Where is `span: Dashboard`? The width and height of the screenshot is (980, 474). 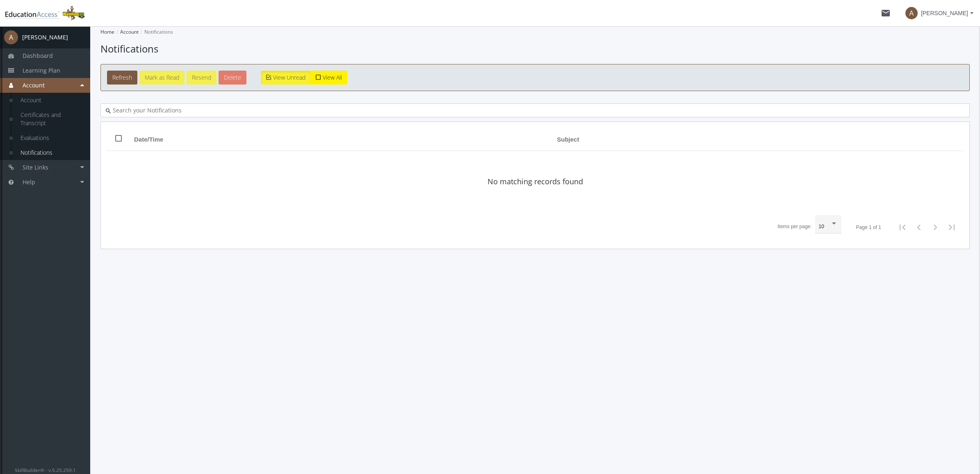 span: Dashboard is located at coordinates (37, 55).